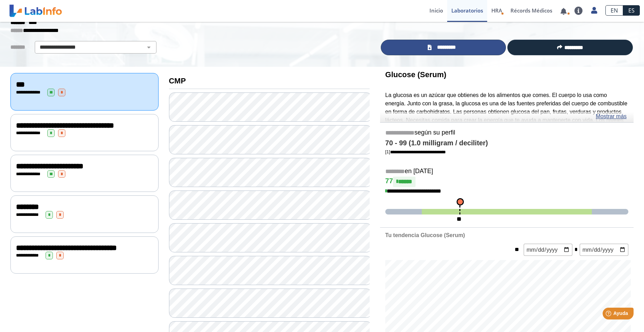 The height and width of the screenshot is (332, 644). I want to click on a: Mostrar más, so click(611, 116).